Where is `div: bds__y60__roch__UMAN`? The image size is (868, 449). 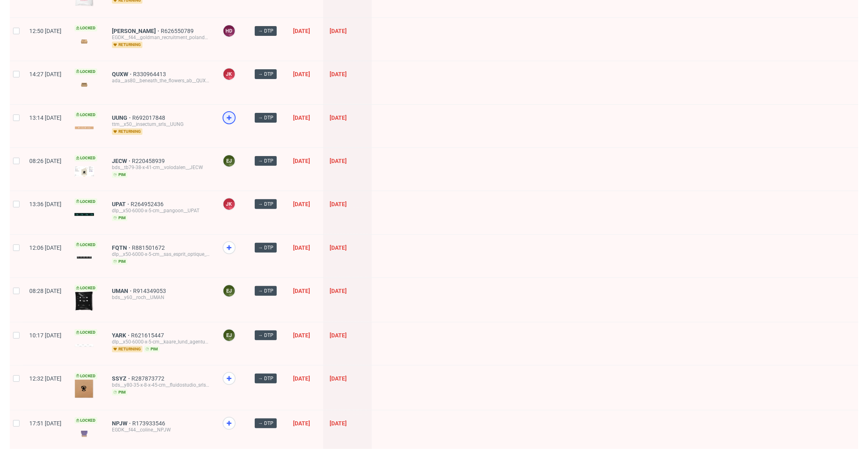
div: bds__y60__roch__UMAN is located at coordinates (160, 297).